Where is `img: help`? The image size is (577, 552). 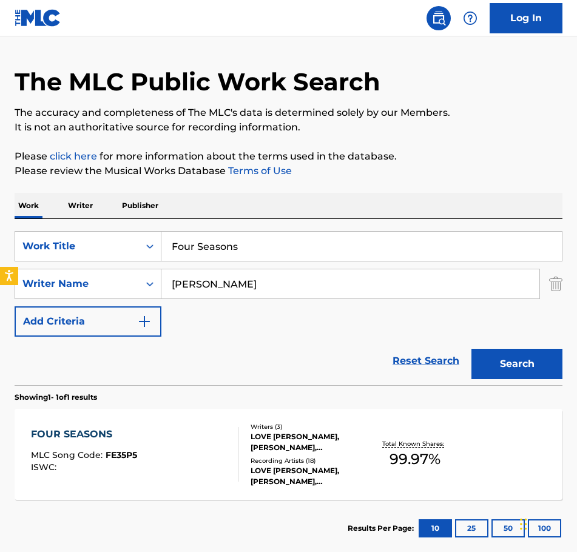
img: help is located at coordinates (470, 18).